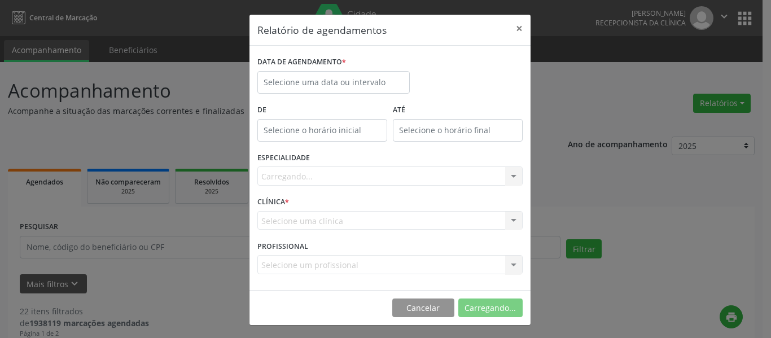 The height and width of the screenshot is (338, 771). What do you see at coordinates (458, 130) in the screenshot?
I see `input: Selecione o horário final` at bounding box center [458, 130].